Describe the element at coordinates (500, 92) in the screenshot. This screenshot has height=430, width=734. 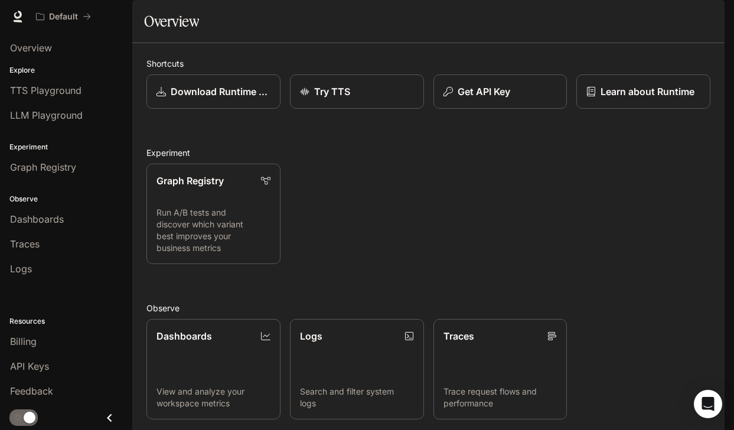
I see `button: Get API Key` at that location.